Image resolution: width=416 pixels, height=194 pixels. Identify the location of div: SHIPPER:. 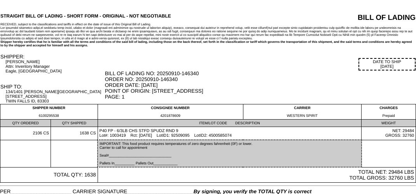
(52, 56).